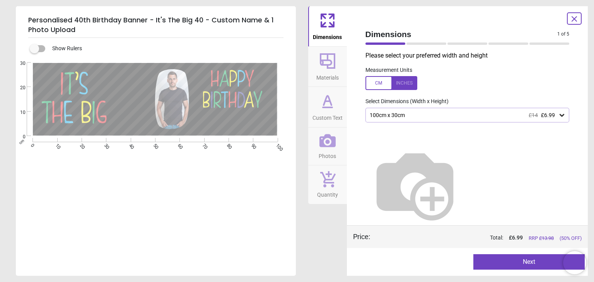  What do you see at coordinates (534, 115) in the screenshot?
I see `span: £14` at bounding box center [534, 115].